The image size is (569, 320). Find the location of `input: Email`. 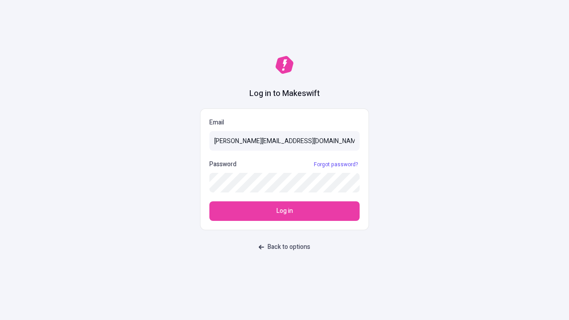

input: Email is located at coordinates (284, 141).